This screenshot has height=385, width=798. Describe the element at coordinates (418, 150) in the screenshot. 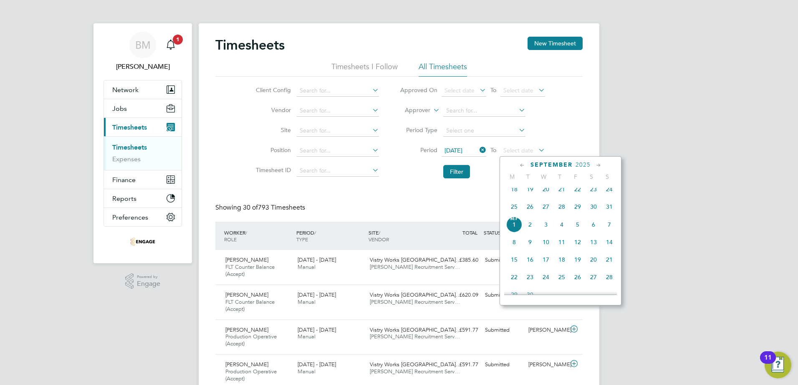

I see `label: Period` at that location.